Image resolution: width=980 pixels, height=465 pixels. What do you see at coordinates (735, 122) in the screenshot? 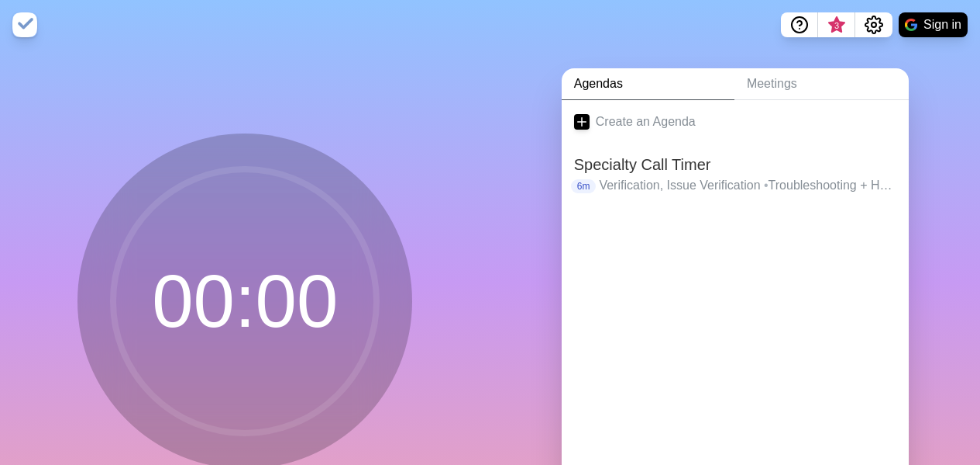
I see `a: Create an Agenda` at bounding box center [735, 122].